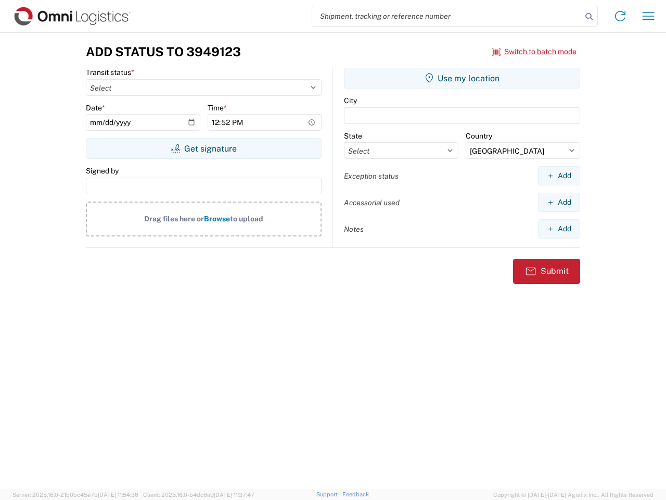  I want to click on button: Switch to batch mode, so click(534, 52).